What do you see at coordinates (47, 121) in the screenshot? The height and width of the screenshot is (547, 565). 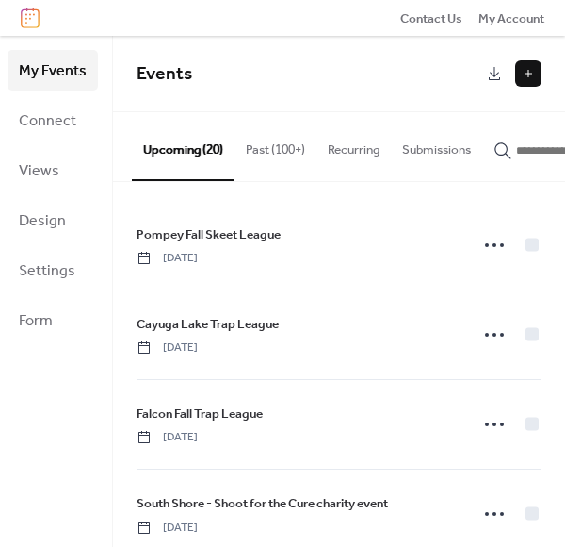 I see `span: Connect` at bounding box center [47, 121].